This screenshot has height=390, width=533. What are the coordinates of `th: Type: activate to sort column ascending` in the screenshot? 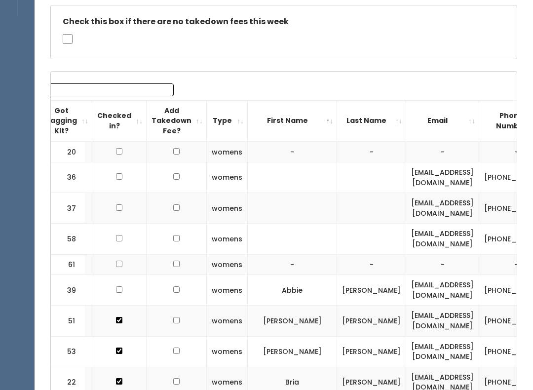 It's located at (227, 120).